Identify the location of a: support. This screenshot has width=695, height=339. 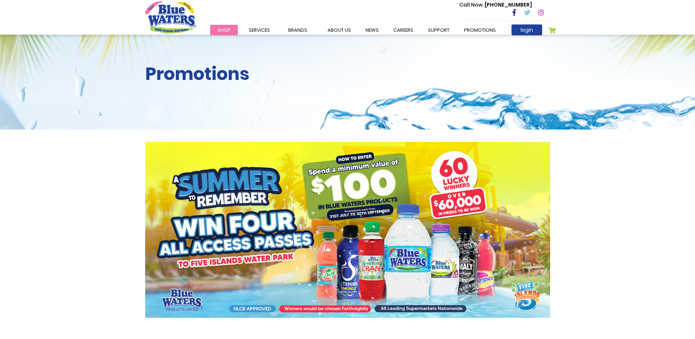
(438, 30).